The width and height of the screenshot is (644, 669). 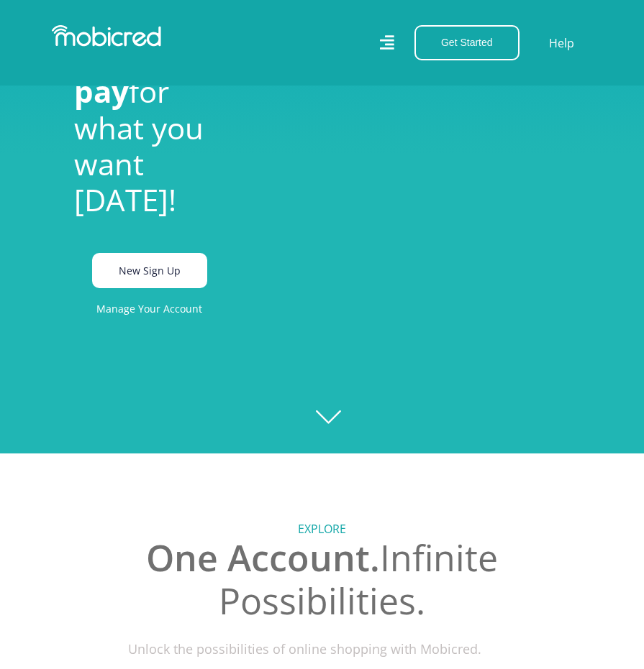 I want to click on span: One Account., so click(x=263, y=558).